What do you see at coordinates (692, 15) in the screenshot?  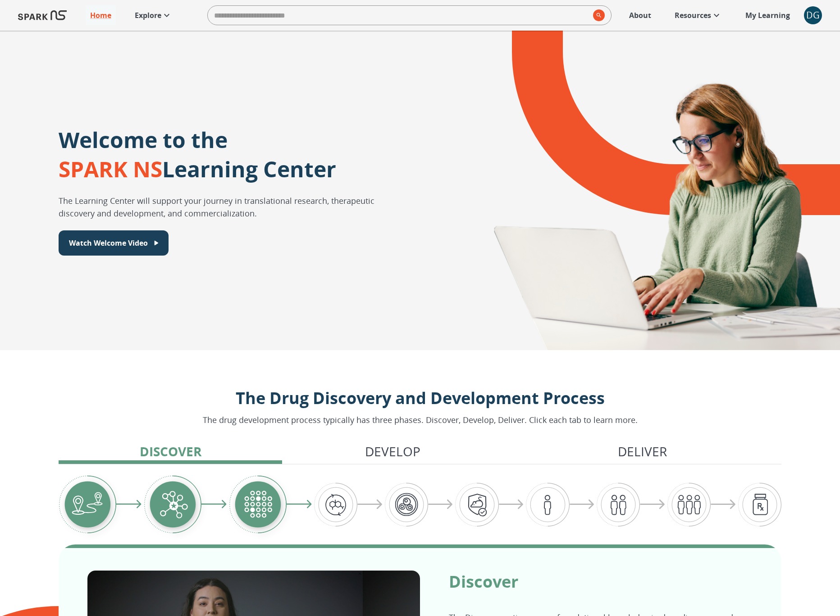 I see `p: Resources` at bounding box center [692, 15].